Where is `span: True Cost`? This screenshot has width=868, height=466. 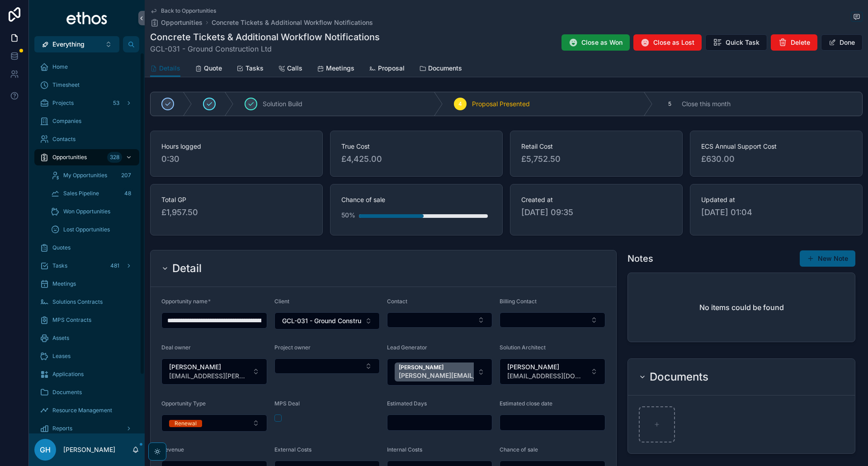 span: True Cost is located at coordinates (416, 146).